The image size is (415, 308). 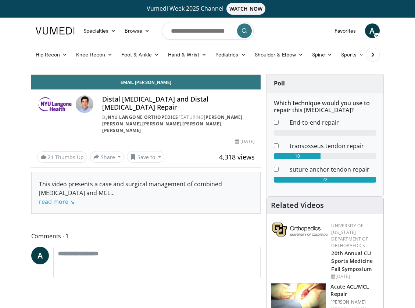 What do you see at coordinates (145, 157) in the screenshot?
I see `button: Save to` at bounding box center [145, 157].